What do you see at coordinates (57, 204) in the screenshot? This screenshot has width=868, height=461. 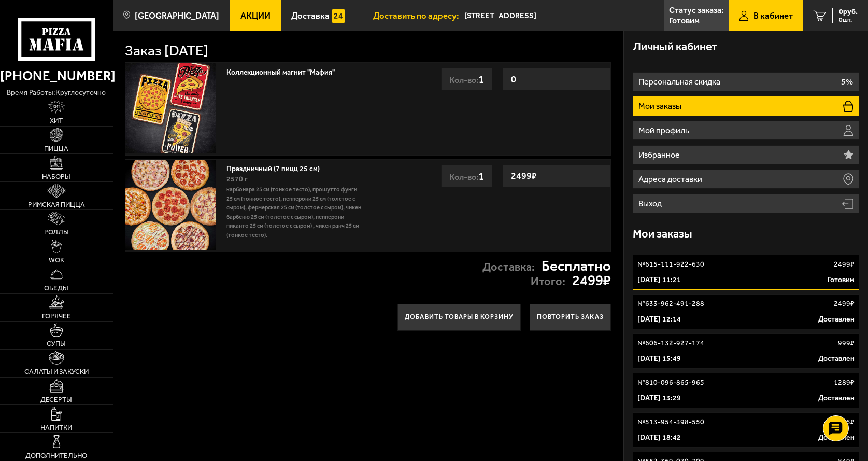 I see `span: Римская пицца` at bounding box center [57, 204].